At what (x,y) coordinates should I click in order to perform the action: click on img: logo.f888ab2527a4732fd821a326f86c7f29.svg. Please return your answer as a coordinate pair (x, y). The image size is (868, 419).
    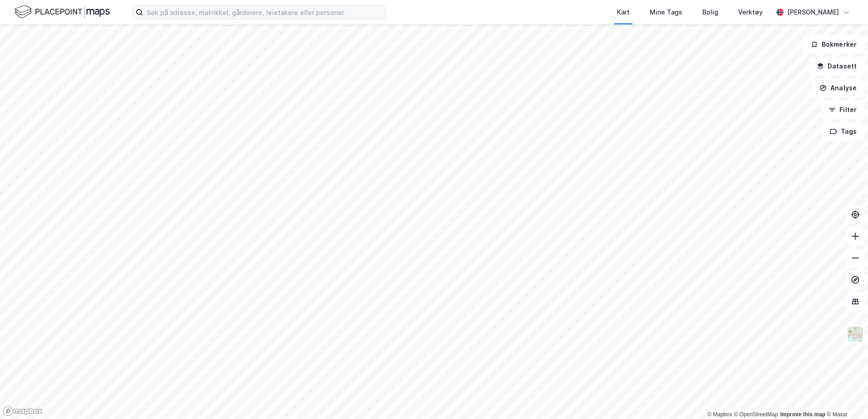
    Looking at the image, I should click on (62, 12).